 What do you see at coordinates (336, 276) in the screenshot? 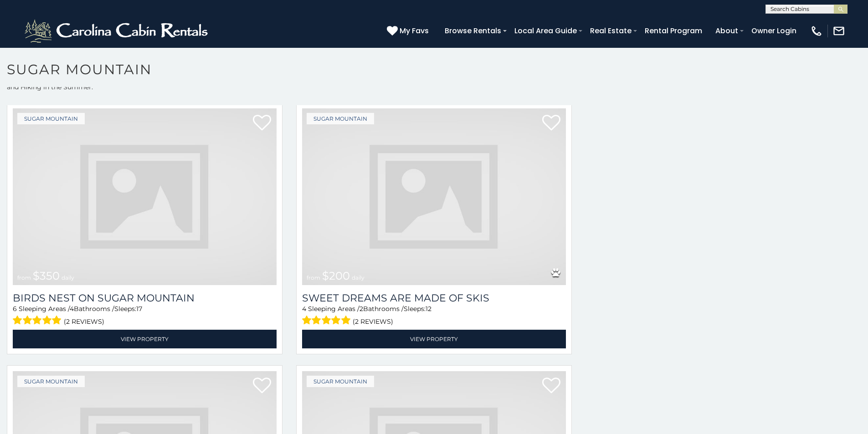
I see `span: $200` at bounding box center [336, 276].